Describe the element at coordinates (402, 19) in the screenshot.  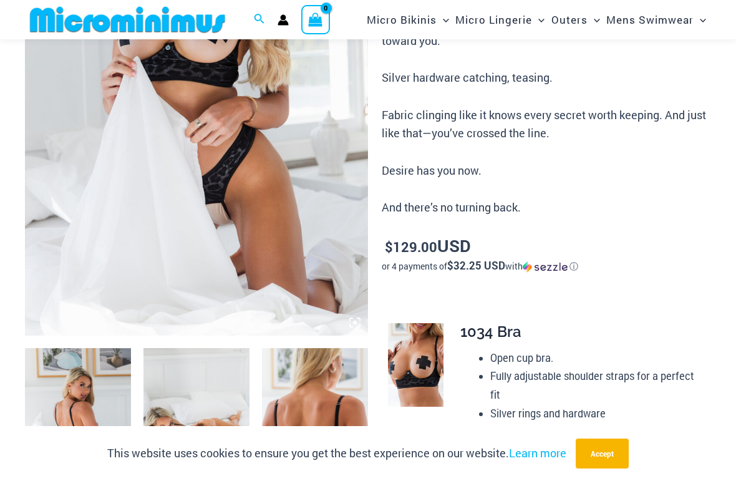
I see `span: Micro Bikinis` at that location.